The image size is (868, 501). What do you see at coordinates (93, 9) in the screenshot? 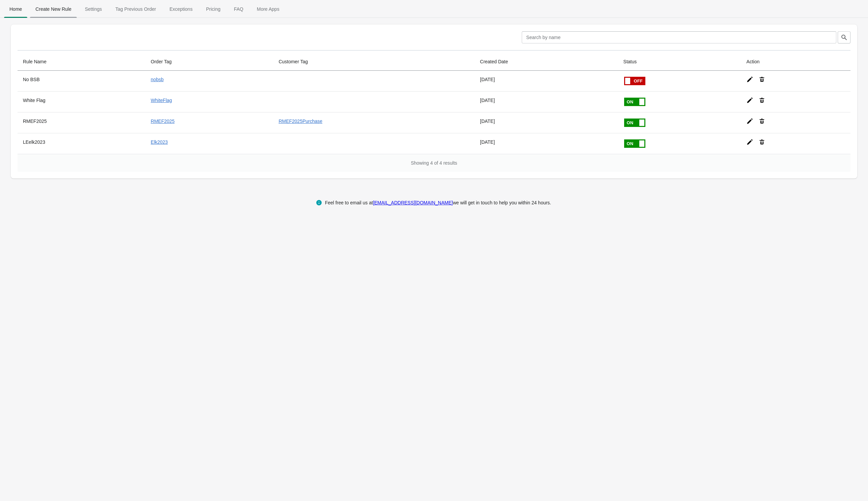
I see `button: Settings` at bounding box center [93, 9].